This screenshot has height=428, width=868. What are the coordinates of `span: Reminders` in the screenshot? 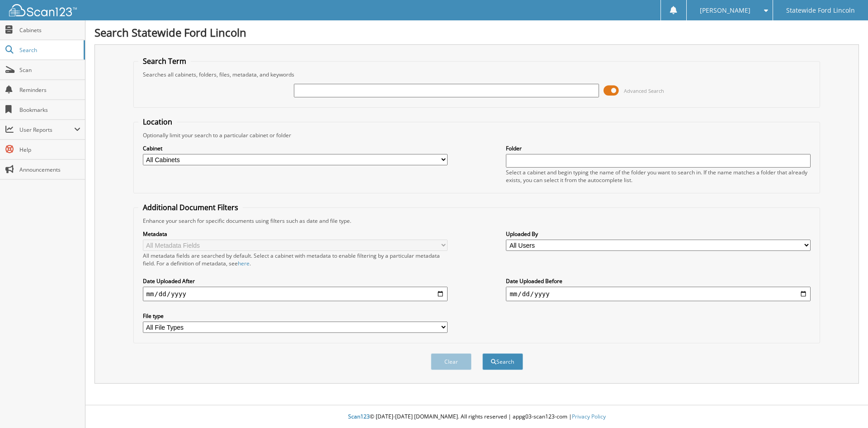 It's located at (50, 90).